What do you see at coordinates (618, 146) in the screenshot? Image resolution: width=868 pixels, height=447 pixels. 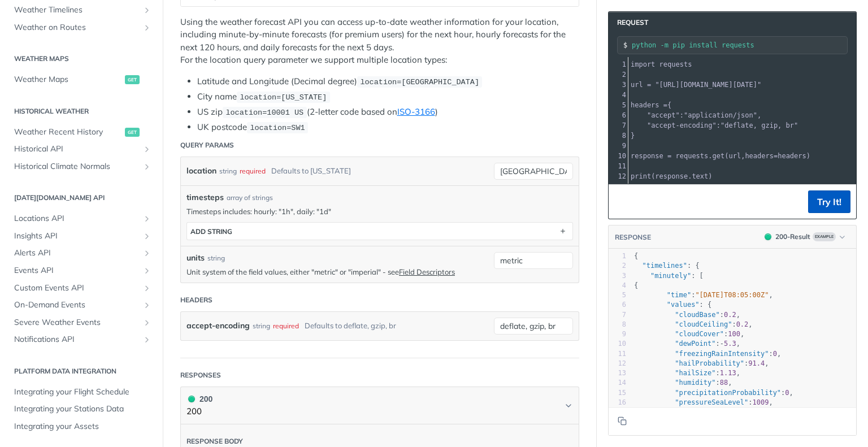 I see `div: 9` at bounding box center [618, 146].